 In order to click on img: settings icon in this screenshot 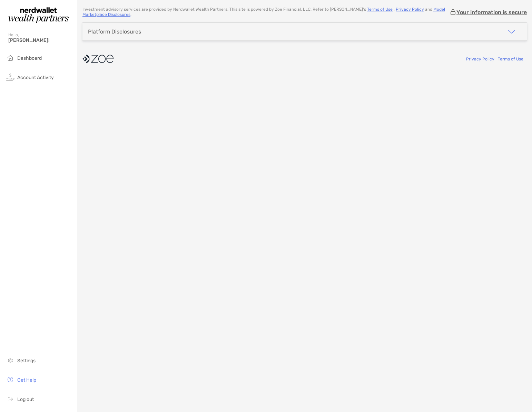, I will do `click(10, 360)`.